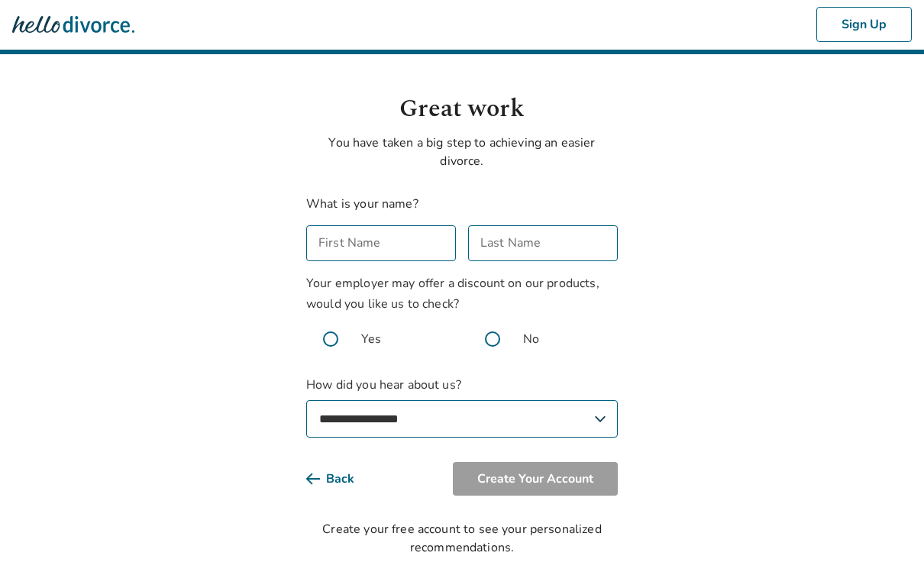  Describe the element at coordinates (453, 294) in the screenshot. I see `span: Your employer may offer a discount on our products, would you like us to check?` at that location.